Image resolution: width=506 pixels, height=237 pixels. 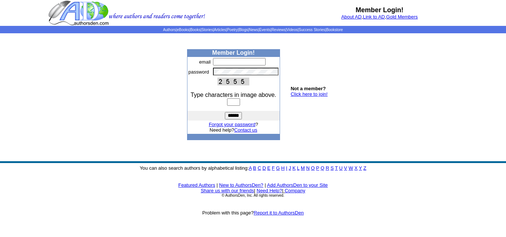 What do you see at coordinates (278, 168) in the screenshot?
I see `a: G` at bounding box center [278, 168].